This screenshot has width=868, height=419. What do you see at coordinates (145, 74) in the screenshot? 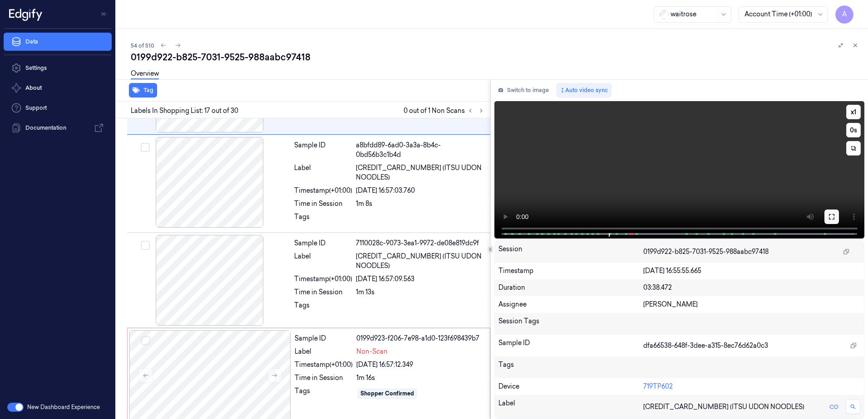
I see `a: Overview` at bounding box center [145, 74].